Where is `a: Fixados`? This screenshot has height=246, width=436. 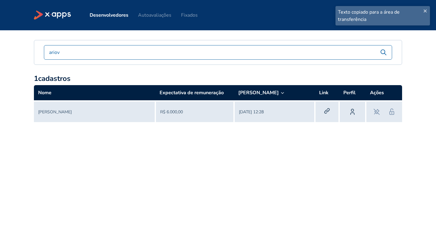 a: Fixados is located at coordinates (189, 15).